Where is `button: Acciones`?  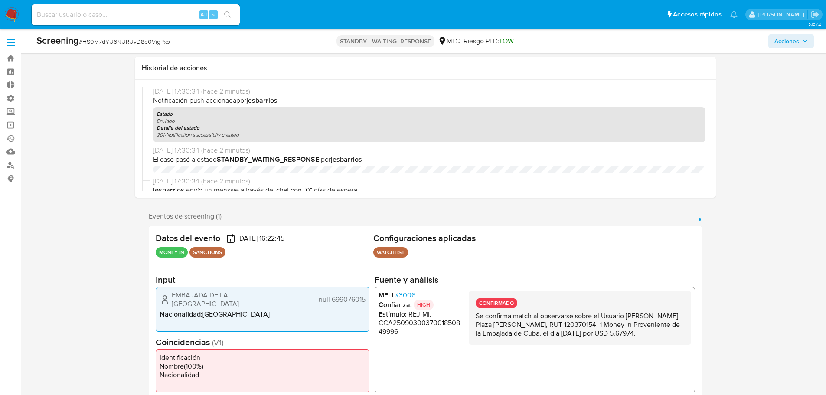
button: Acciones is located at coordinates (791, 41).